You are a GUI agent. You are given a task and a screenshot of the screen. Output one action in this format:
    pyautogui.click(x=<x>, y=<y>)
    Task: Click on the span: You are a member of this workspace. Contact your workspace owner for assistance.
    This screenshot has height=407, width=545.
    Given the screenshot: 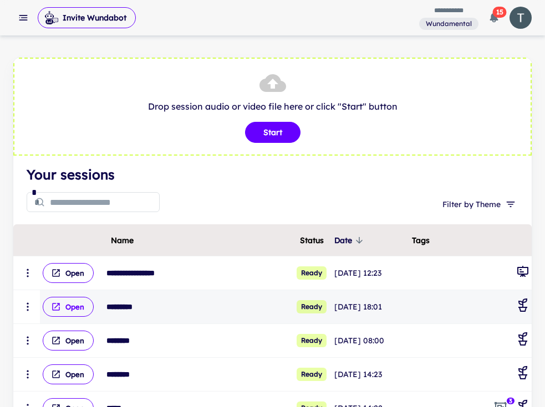 What is the action you would take?
    pyautogui.click(x=448, y=23)
    